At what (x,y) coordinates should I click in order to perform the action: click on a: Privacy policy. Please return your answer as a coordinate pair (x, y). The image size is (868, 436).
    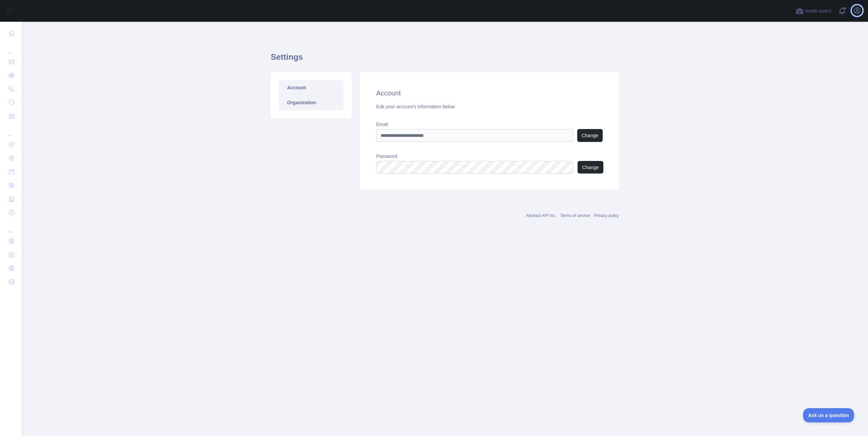
    Looking at the image, I should click on (606, 216).